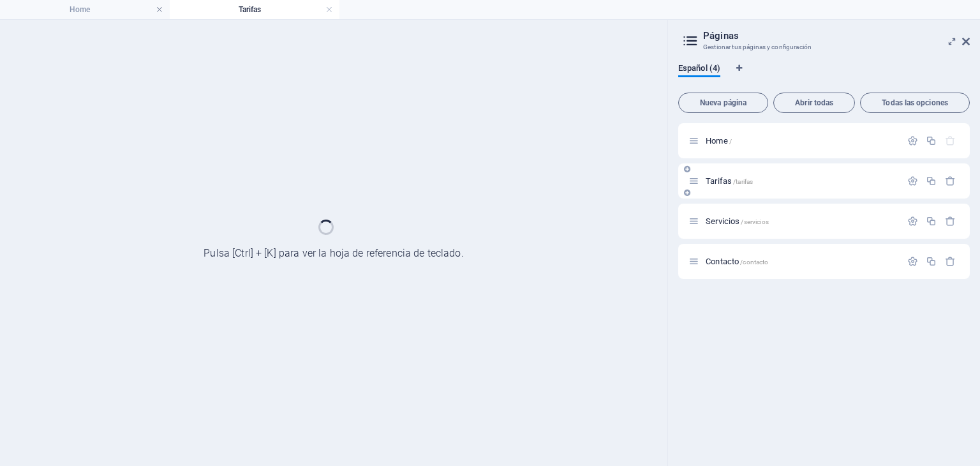  What do you see at coordinates (837, 36) in the screenshot?
I see `h2: Páginas` at bounding box center [837, 36].